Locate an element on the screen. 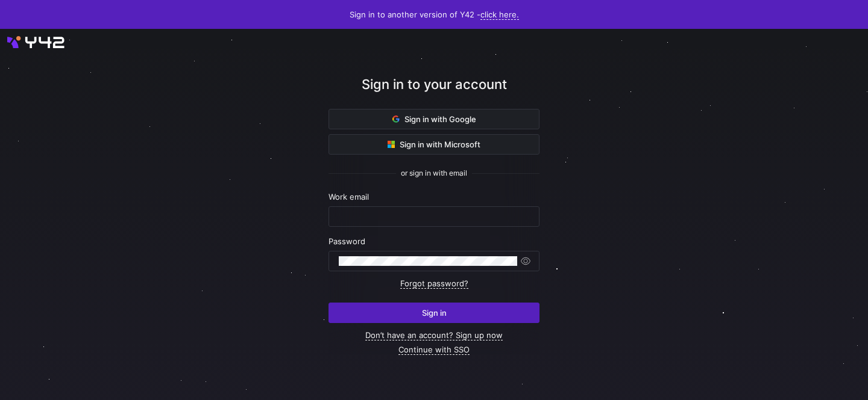 This screenshot has width=868, height=400. button: Sign in is located at coordinates (434, 313).